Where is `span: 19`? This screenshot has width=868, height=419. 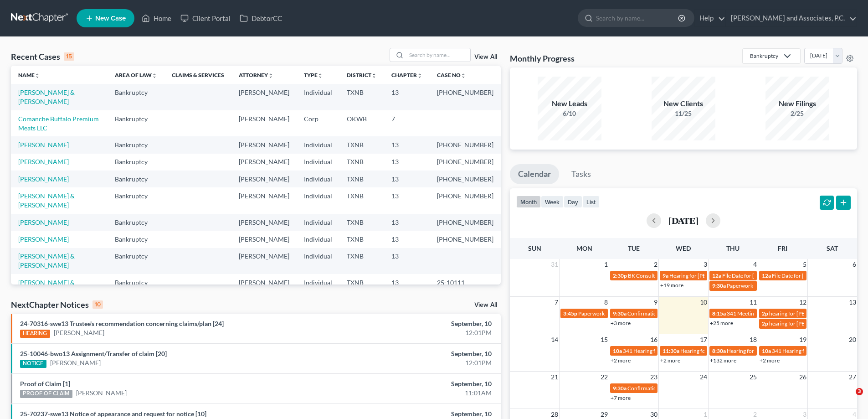
span: 19 is located at coordinates (804, 340).